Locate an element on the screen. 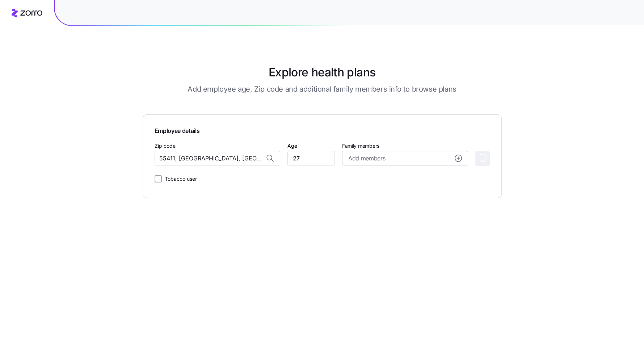  svg: add icon is located at coordinates (458, 159).